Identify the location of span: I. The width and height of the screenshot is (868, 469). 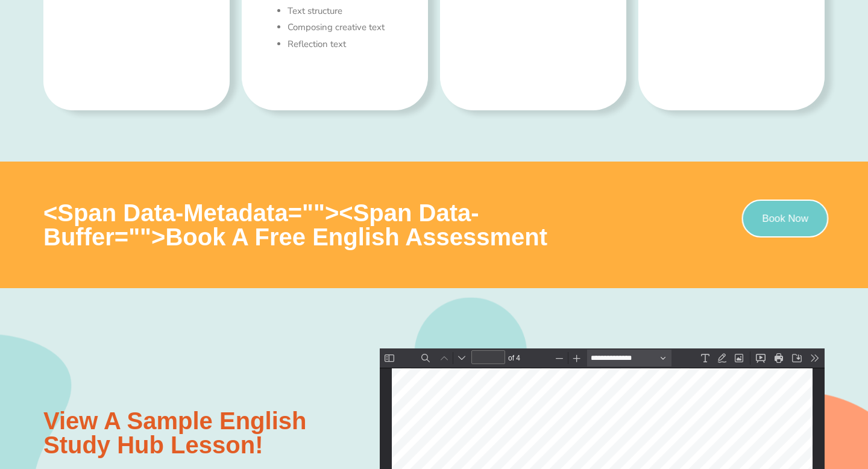
(129, 150).